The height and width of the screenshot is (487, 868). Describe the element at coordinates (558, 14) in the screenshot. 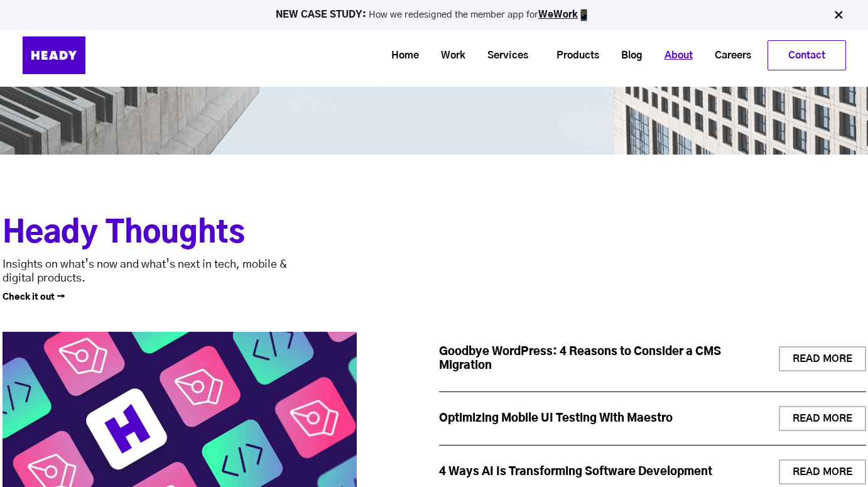

I see `a: WeWork` at that location.